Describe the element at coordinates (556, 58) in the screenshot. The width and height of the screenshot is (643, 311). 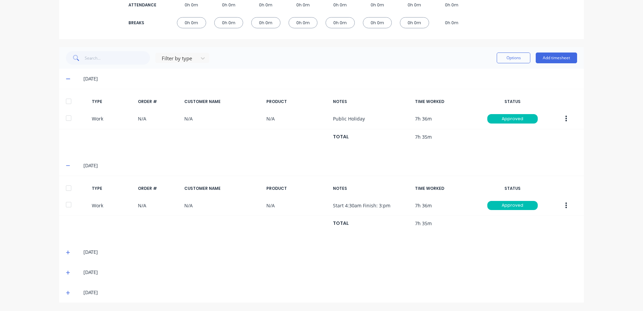
I see `button: Add timesheet` at that location.